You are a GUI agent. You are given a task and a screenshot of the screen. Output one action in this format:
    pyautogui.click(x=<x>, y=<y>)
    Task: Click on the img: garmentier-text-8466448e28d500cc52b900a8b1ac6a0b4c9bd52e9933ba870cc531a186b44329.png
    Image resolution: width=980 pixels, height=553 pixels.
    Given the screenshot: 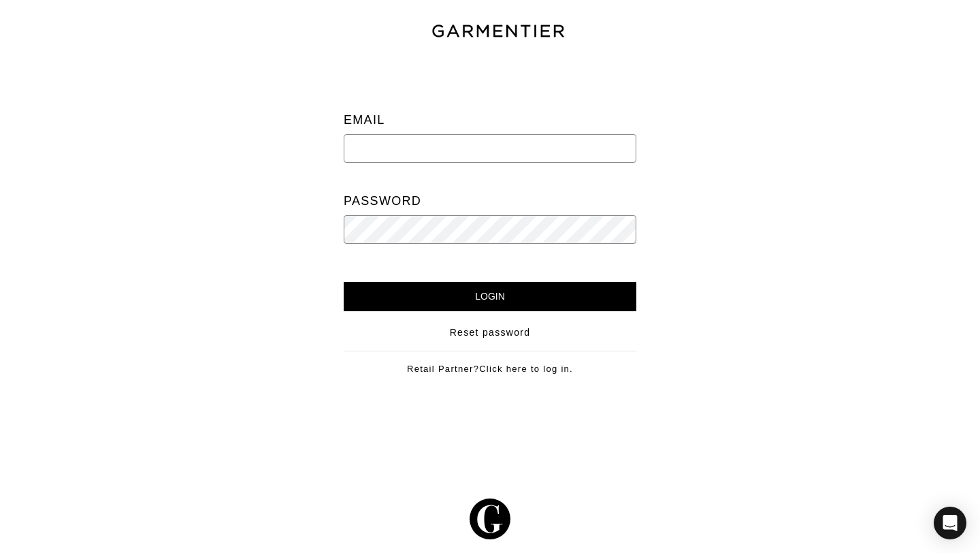 What is the action you would take?
    pyautogui.click(x=498, y=31)
    